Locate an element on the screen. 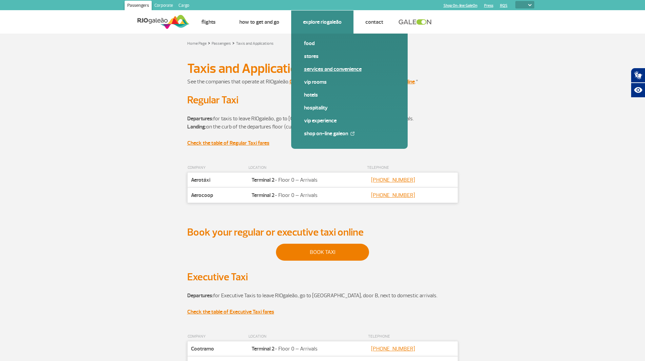  a: Hotels is located at coordinates (350, 95).